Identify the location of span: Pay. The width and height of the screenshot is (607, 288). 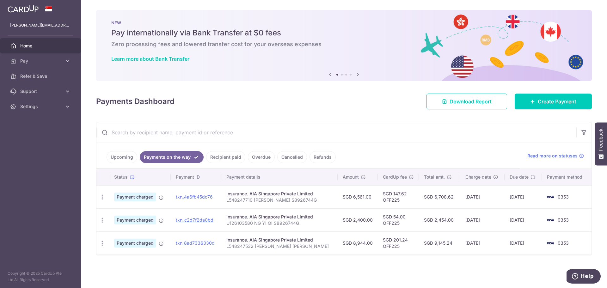
(41, 61).